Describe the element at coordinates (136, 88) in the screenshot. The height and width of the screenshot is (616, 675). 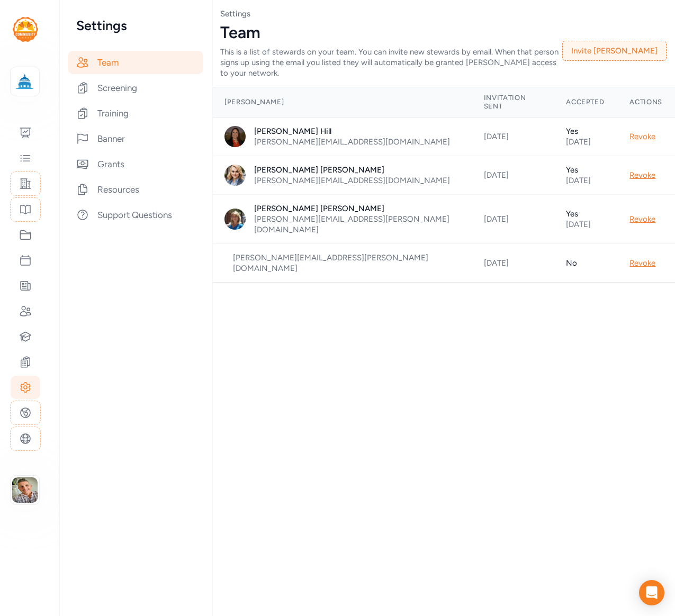
I see `div: Screening` at that location.